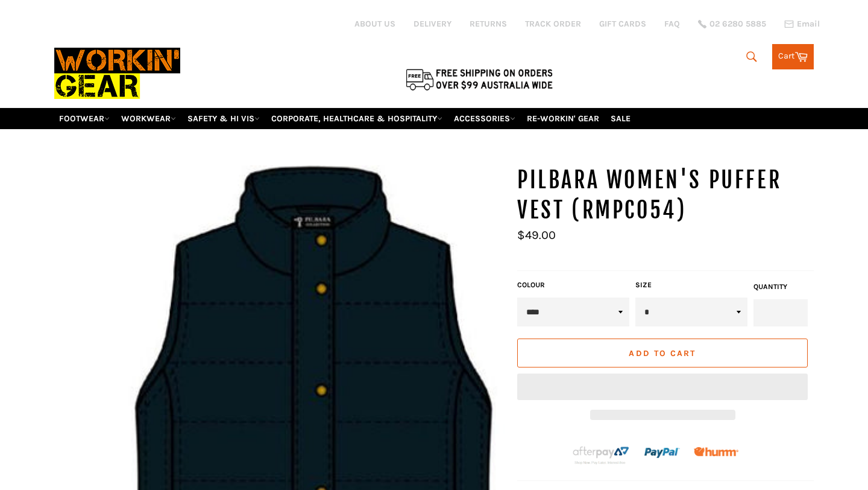  What do you see at coordinates (357, 118) in the screenshot?
I see `a: CORPORATE, HEALTHCARE & HOSPITALITY` at bounding box center [357, 118].